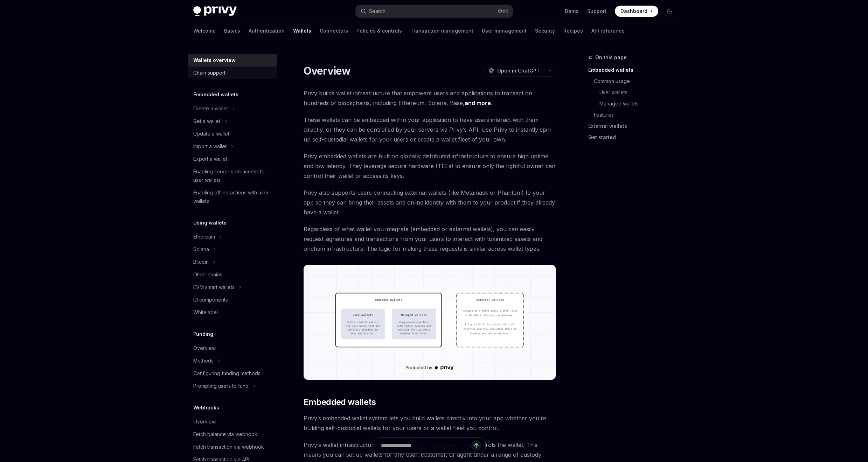 This screenshot has width=868, height=462. Describe the element at coordinates (340, 402) in the screenshot. I see `span: Embedded wallets` at that location.